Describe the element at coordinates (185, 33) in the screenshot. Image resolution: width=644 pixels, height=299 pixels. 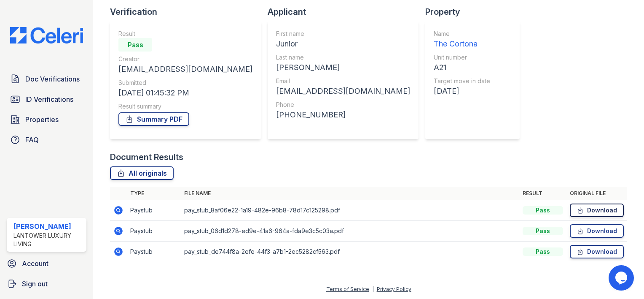
I see `div: Result` at that location.